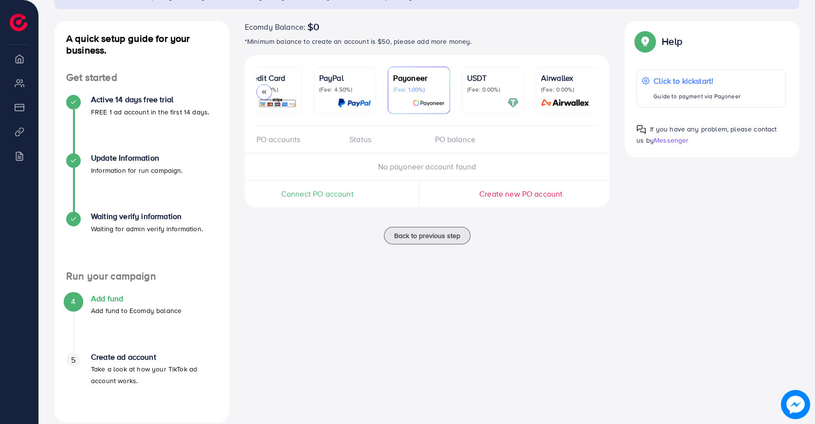  Describe the element at coordinates (73, 301) in the screenshot. I see `span: 4` at that location.